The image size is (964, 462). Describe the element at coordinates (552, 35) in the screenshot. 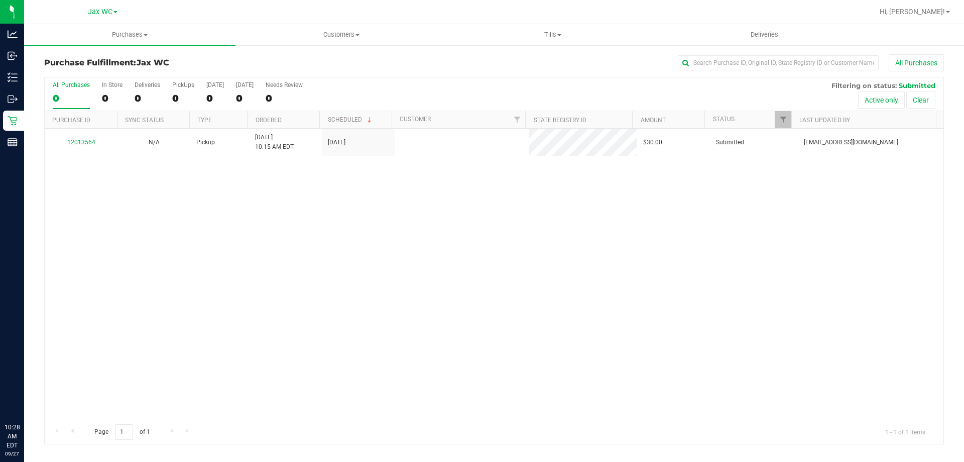

I see `a: Tills` at that location.